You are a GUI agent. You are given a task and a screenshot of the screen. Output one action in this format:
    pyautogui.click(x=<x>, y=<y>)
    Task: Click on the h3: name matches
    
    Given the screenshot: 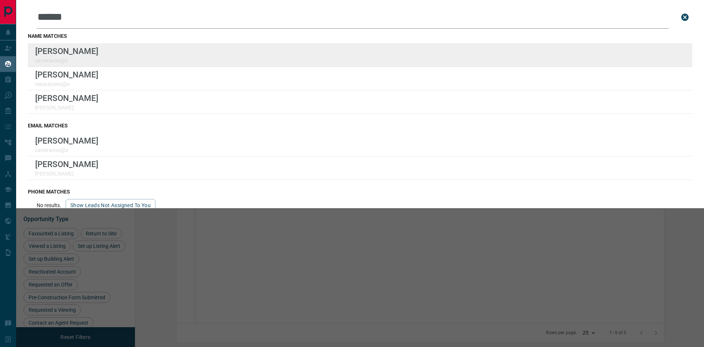 What is the action you would take?
    pyautogui.click(x=360, y=36)
    